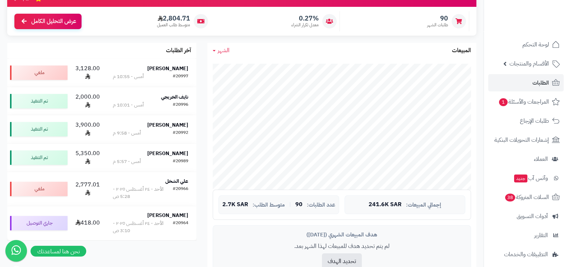 The image size is (568, 267). What do you see at coordinates (526, 159) in the screenshot?
I see `a: العملاء` at bounding box center [526, 159].